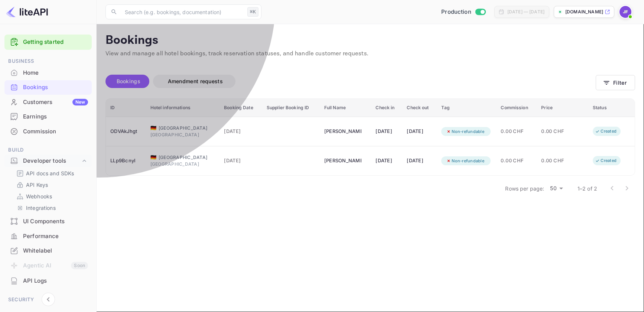  I want to click on p: Integrations, so click(41, 207).